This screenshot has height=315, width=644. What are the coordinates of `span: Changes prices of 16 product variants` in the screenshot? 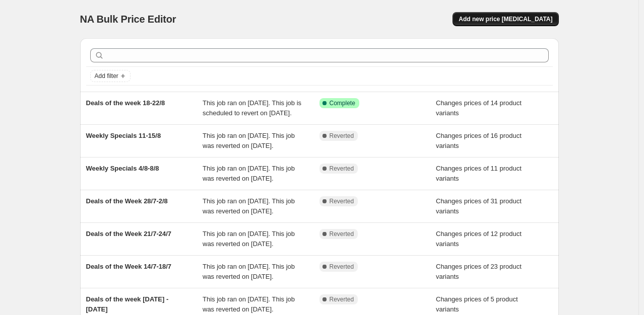 It's located at (479, 141).